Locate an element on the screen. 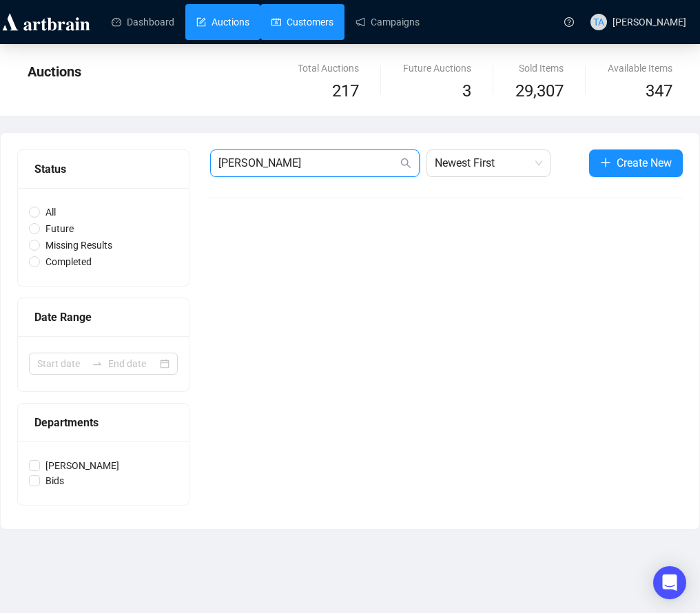  input: End date is located at coordinates (133, 364).